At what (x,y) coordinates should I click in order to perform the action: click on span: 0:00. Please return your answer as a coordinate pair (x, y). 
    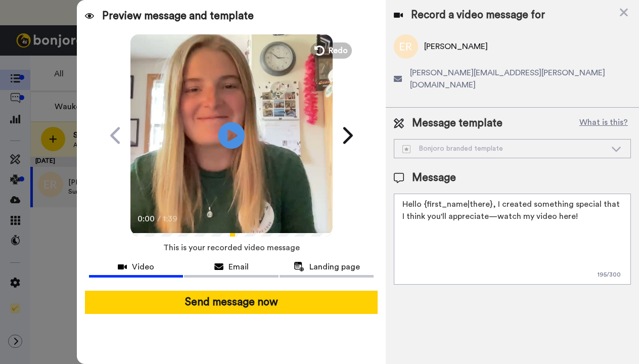
    Looking at the image, I should click on (146, 219).